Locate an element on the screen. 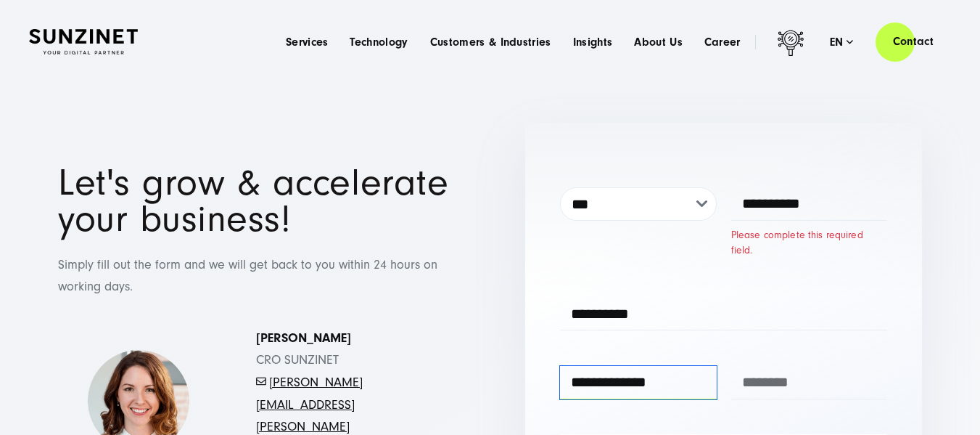 The image size is (980, 435). span: Customers & Industries is located at coordinates (490, 42).